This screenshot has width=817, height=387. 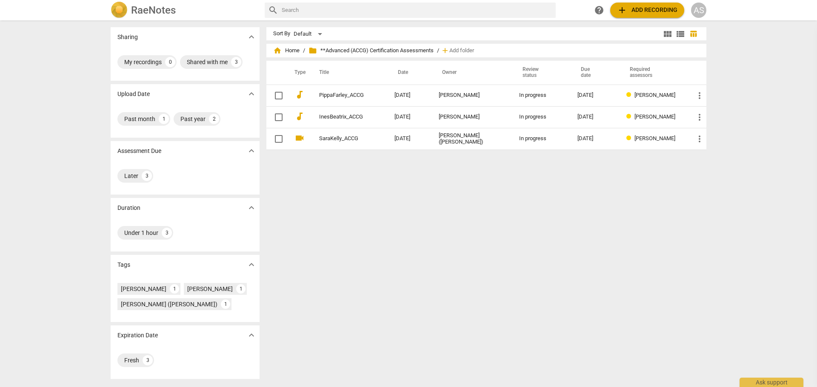 I want to click on a: Help, so click(x=599, y=10).